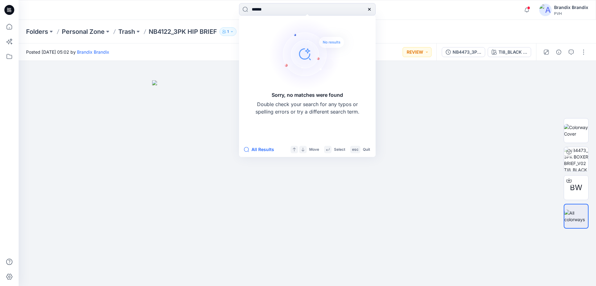 The width and height of the screenshot is (596, 286). Describe the element at coordinates (93, 52) in the screenshot. I see `a: Brandix Brandix` at that location.